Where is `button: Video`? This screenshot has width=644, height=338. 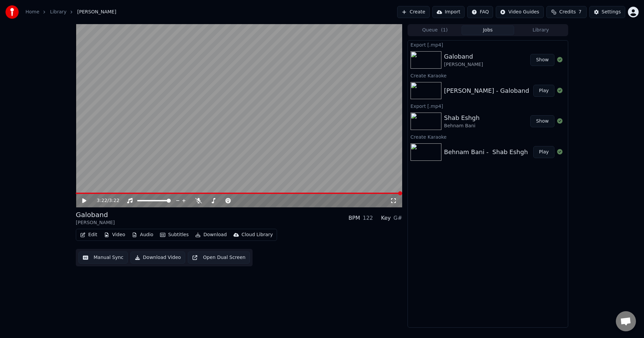 button: Video is located at coordinates (115, 235).